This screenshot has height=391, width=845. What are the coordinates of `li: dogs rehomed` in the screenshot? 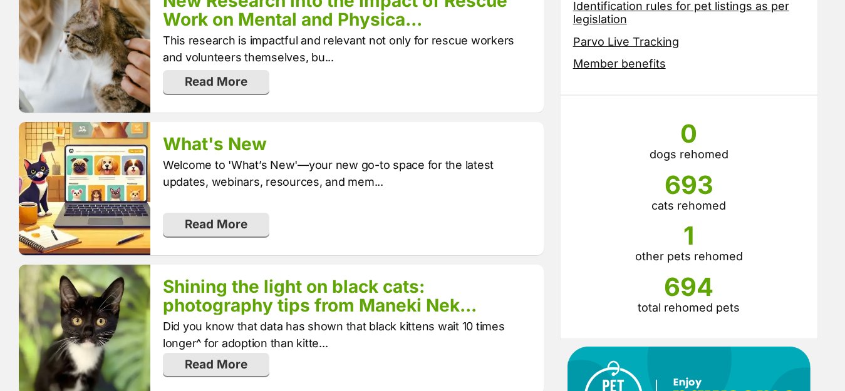 It's located at (689, 140).